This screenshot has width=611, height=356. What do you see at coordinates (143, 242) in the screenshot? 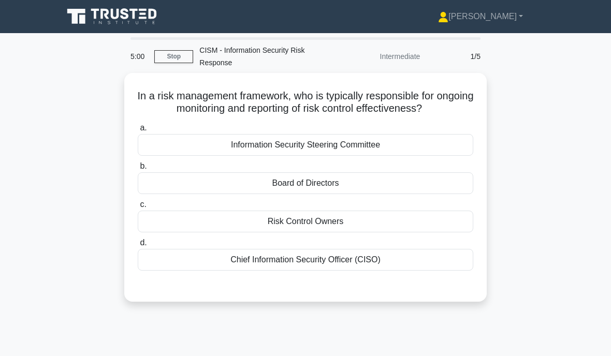
I see `span: d.` at bounding box center [143, 242].